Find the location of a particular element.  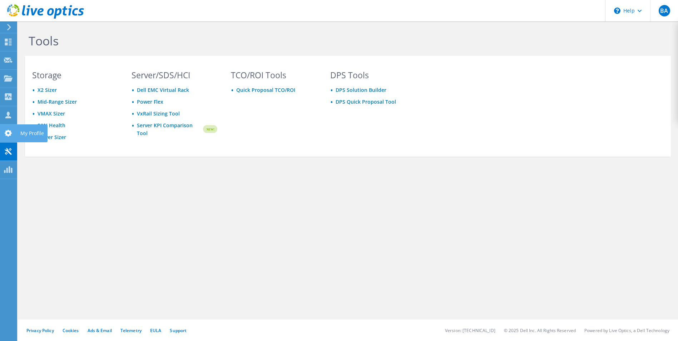

a: VMAX Sizer is located at coordinates (51, 113).